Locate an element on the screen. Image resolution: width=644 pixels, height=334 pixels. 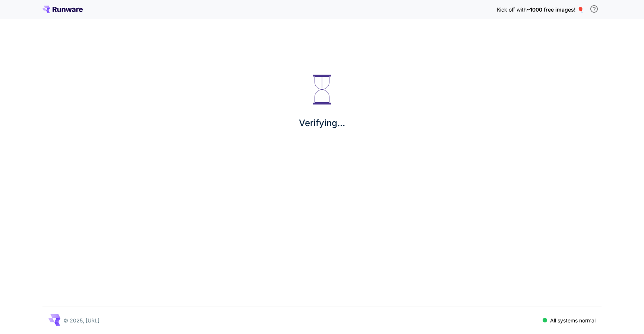
span: ~1000 free images! 🎈 is located at coordinates (555, 10).